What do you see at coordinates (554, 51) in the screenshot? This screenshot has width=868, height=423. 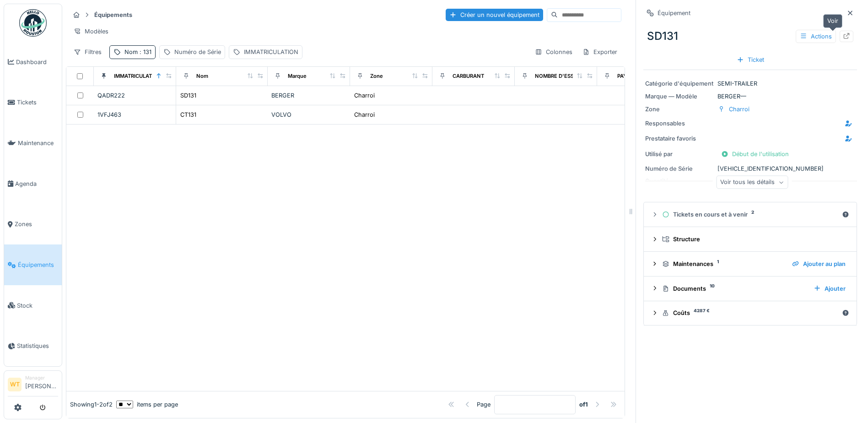 I see `div: Colonnes` at bounding box center [554, 51].